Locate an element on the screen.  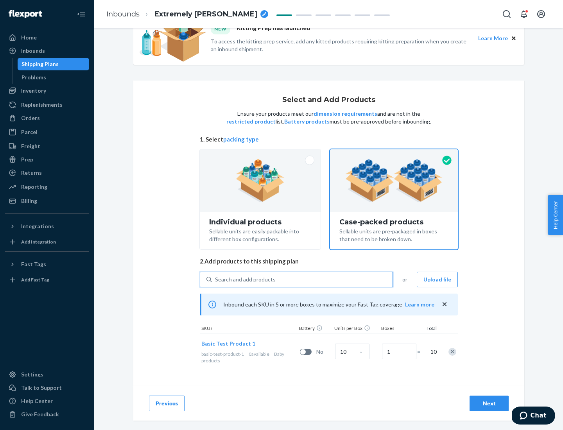
a: Help Center is located at coordinates (47, 401).